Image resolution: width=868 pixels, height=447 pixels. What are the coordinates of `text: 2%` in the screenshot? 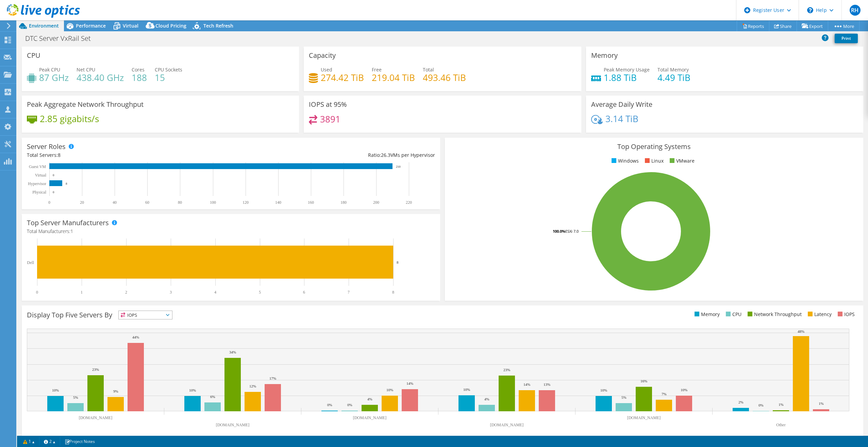 It's located at (741, 402).